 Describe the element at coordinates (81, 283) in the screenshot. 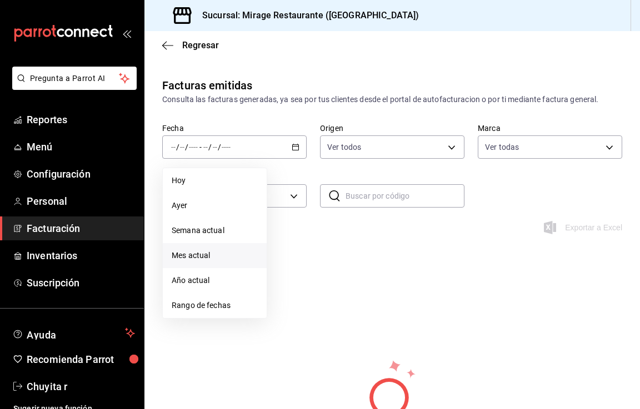

I see `span: Suscripción` at that location.